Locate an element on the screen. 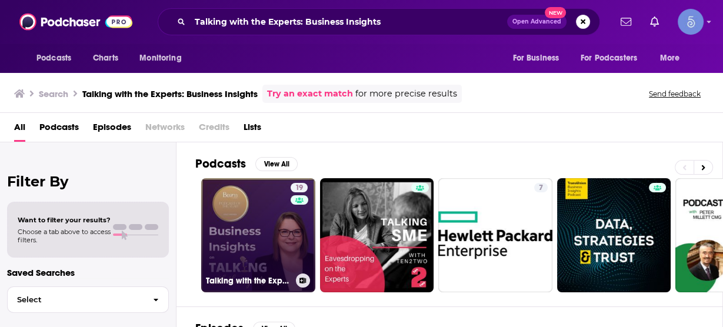 The width and height of the screenshot is (723, 327). a: 19 is located at coordinates (299, 188).